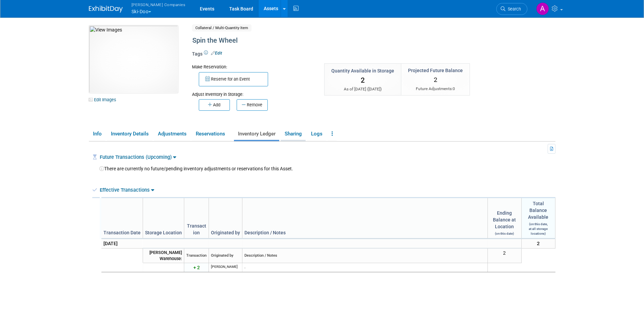 This screenshot has height=320, width=644. Describe the element at coordinates (127, 190) in the screenshot. I see `a: Effective Transactions` at that location.